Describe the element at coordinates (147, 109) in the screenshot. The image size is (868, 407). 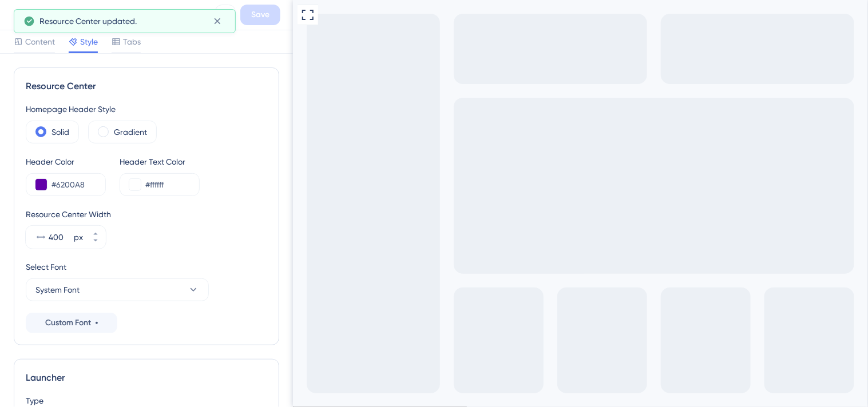
I see `div: Homepage Header Style` at that location.